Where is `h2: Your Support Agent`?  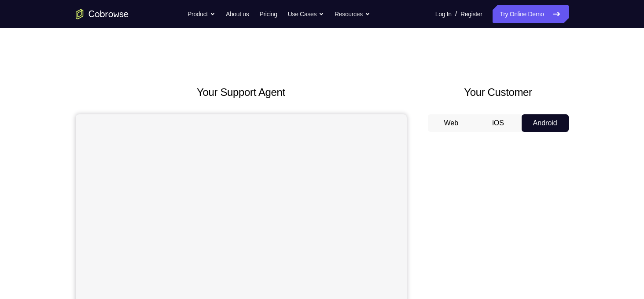 h2: Your Support Agent is located at coordinates (241, 92).